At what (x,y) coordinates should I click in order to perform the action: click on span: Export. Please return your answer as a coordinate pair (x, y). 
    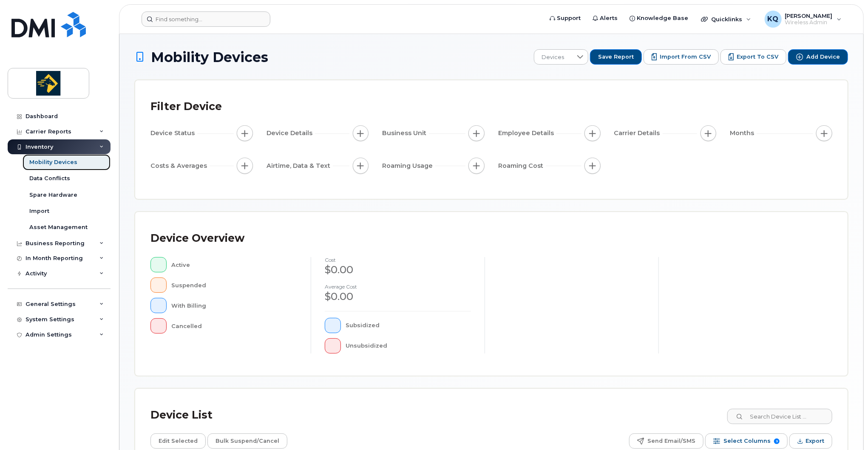
    Looking at the image, I should click on (815, 441).